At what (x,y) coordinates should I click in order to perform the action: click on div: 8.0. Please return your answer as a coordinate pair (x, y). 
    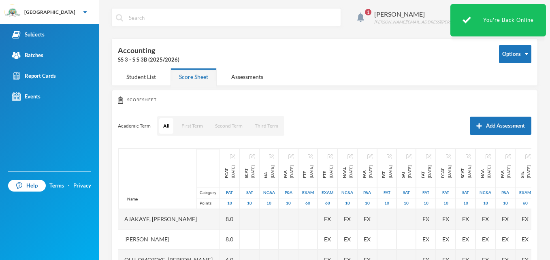
    Looking at the image, I should click on (230, 240).